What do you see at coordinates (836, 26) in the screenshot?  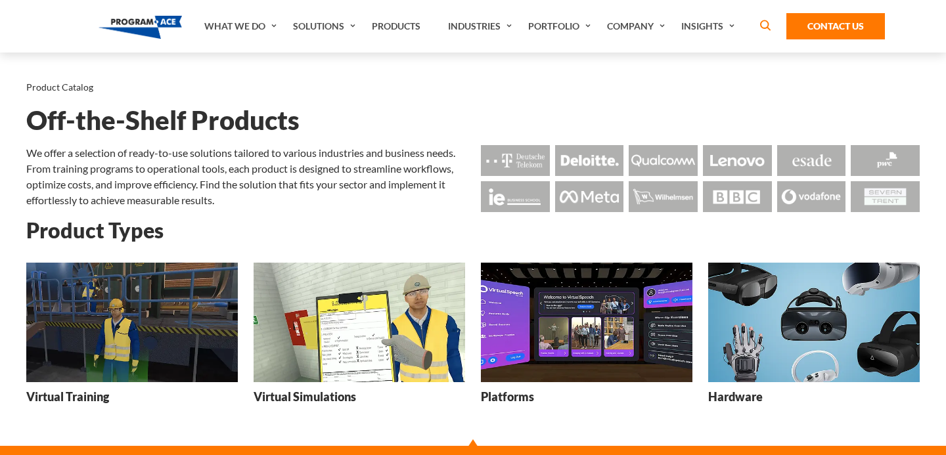 I see `a: Contact Us` at bounding box center [836, 26].